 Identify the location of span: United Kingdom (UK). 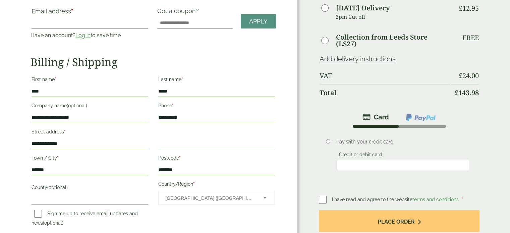
(210, 198).